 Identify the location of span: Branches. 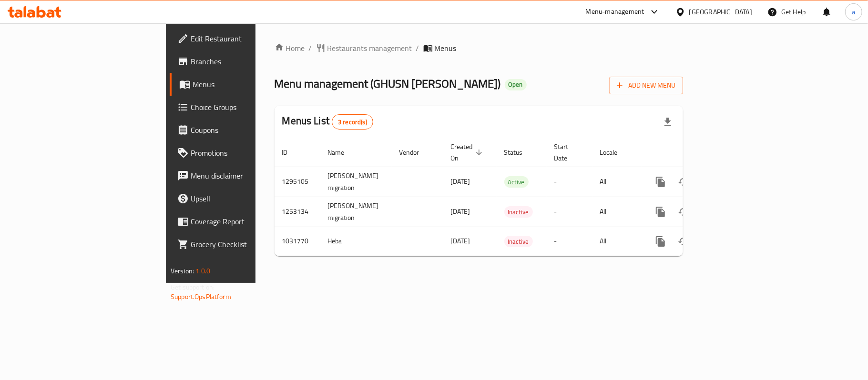
(247, 61).